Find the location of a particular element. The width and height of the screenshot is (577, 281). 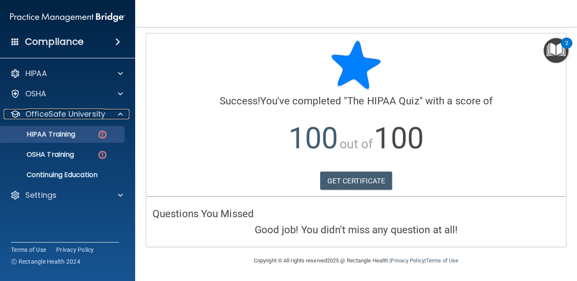

h4: You've completed " " with a score of is located at coordinates (356, 101).